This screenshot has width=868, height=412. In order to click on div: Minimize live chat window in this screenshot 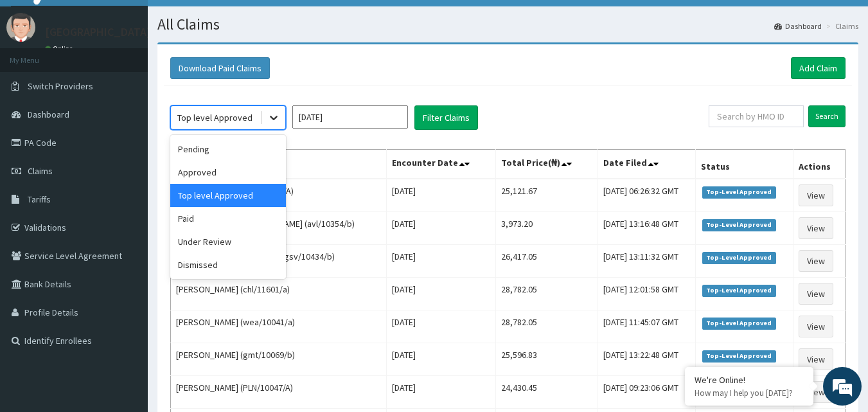, I will do `click(226, 22)`.